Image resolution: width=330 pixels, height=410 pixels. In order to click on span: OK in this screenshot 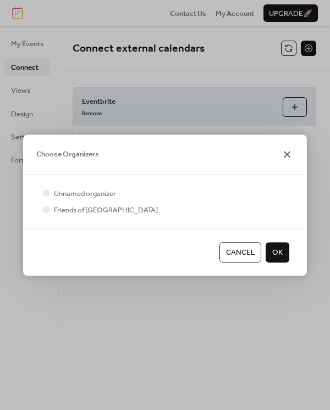, I will do `click(277, 253)`.